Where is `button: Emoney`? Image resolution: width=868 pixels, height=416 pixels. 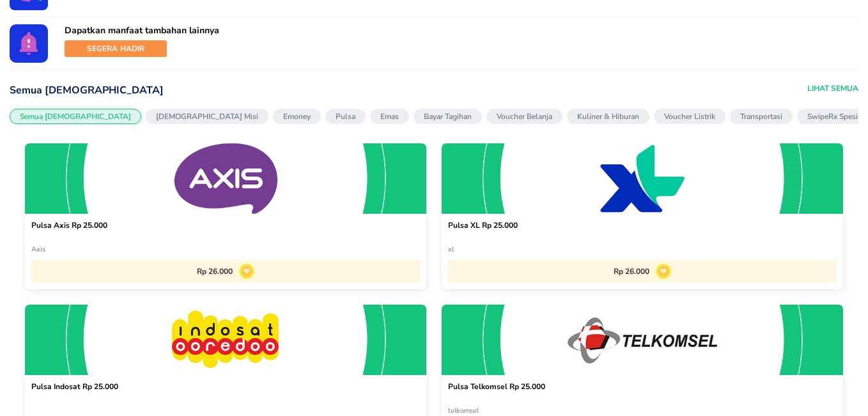
button: Emoney is located at coordinates (297, 117).